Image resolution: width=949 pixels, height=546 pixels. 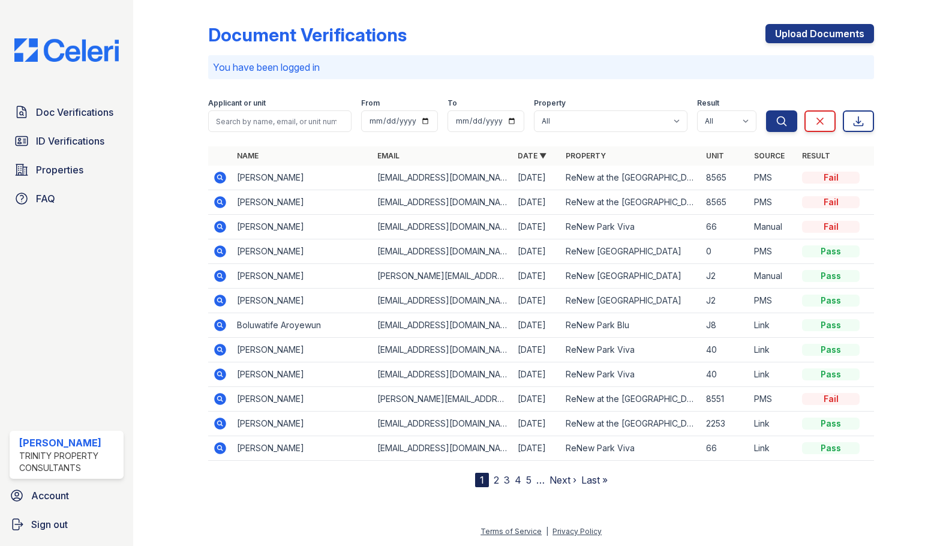 I want to click on td: 8551, so click(x=725, y=399).